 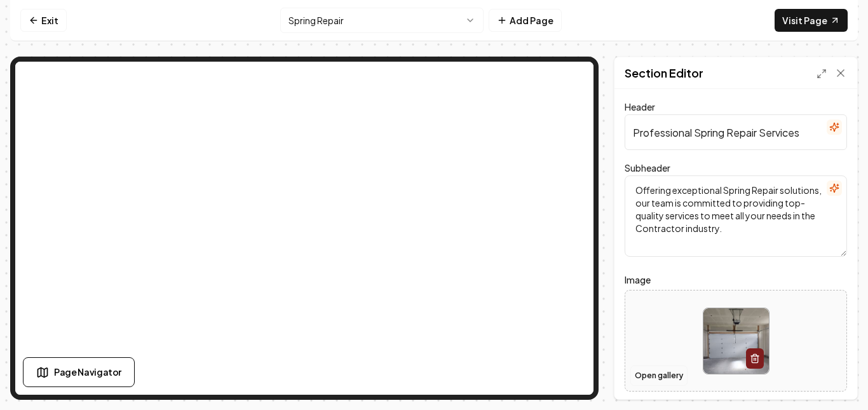 I want to click on button: Page Navigator, so click(x=79, y=372).